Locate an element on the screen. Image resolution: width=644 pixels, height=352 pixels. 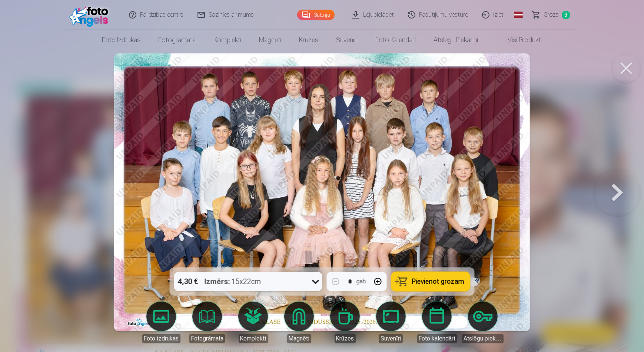
strong: Izmērs : is located at coordinates (217, 281).